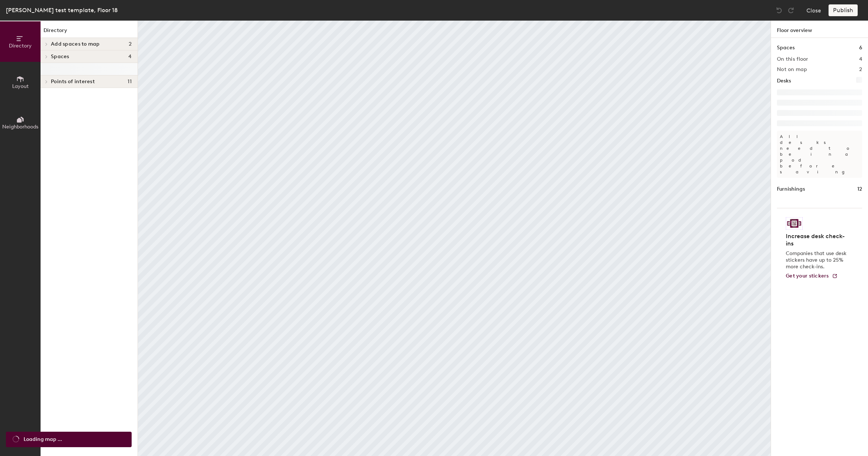  Describe the element at coordinates (89, 32) in the screenshot. I see `h1: Directory` at that location.